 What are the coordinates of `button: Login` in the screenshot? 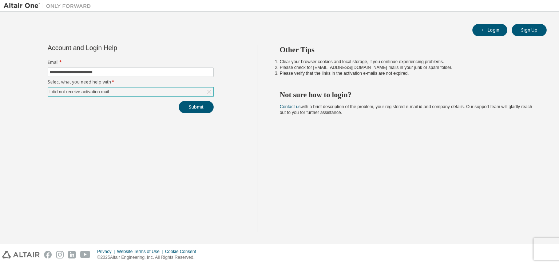 It's located at (489, 30).